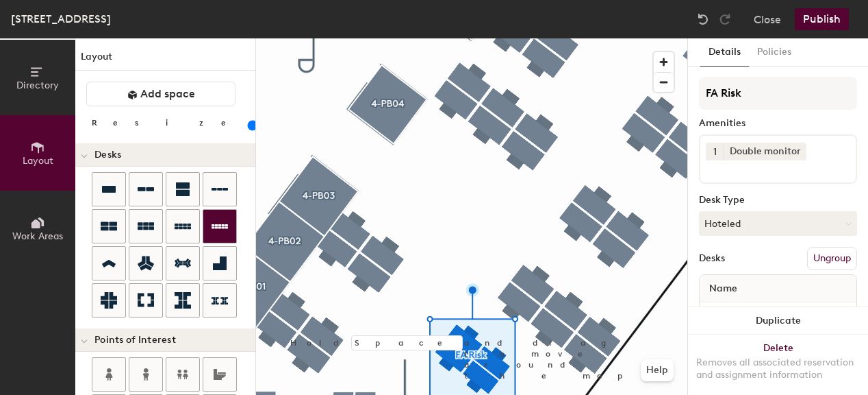 This screenshot has width=868, height=395. I want to click on h1: Layout, so click(165, 60).